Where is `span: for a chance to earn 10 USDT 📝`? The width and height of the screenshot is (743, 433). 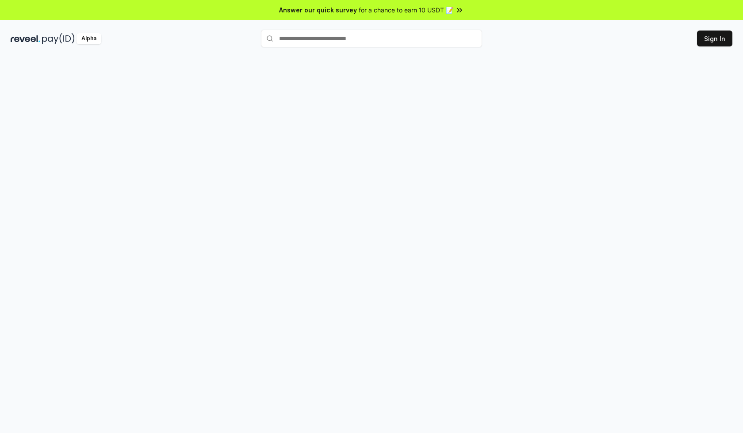 span: for a chance to earn 10 USDT 📝 is located at coordinates (406, 10).